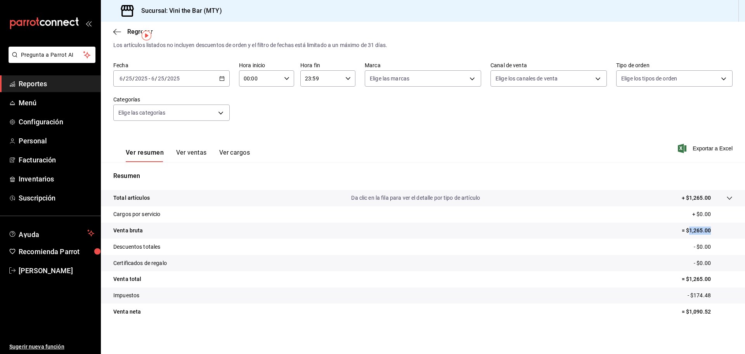  Describe the element at coordinates (140, 263) in the screenshot. I see `p: Certificados de regalo` at that location.